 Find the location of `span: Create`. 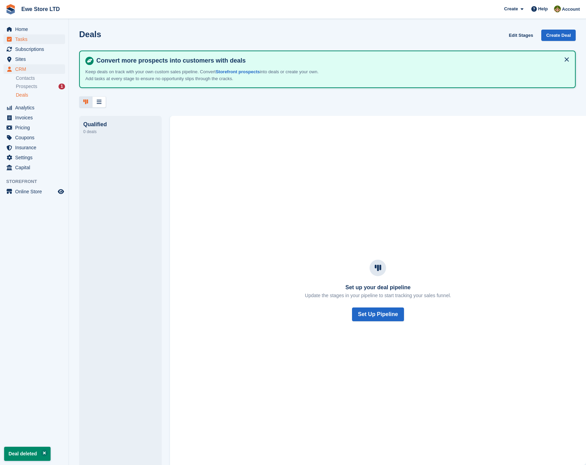

span: Create is located at coordinates (511, 9).